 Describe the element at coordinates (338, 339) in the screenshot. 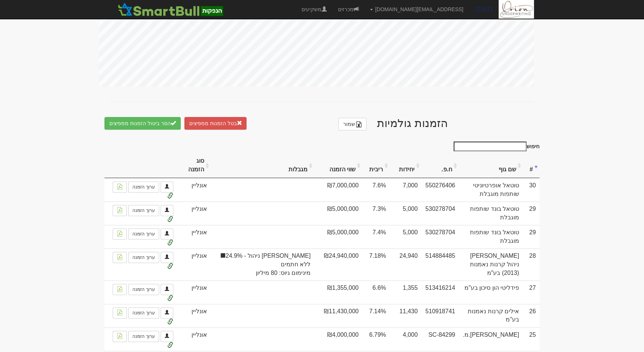

I see `td: ₪4,000,000` at that location.